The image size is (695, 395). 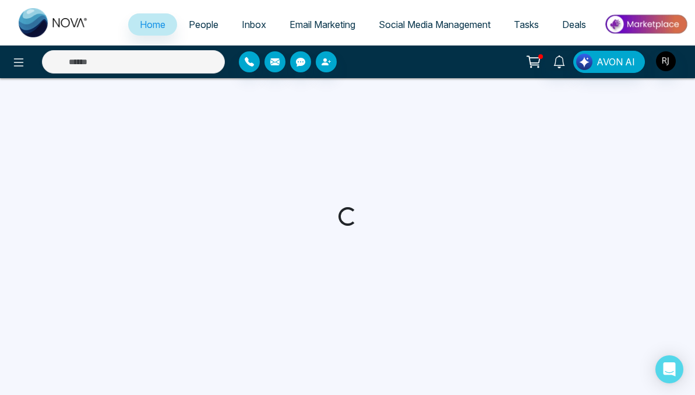 What do you see at coordinates (153, 24) in the screenshot?
I see `span: Home` at bounding box center [153, 24].